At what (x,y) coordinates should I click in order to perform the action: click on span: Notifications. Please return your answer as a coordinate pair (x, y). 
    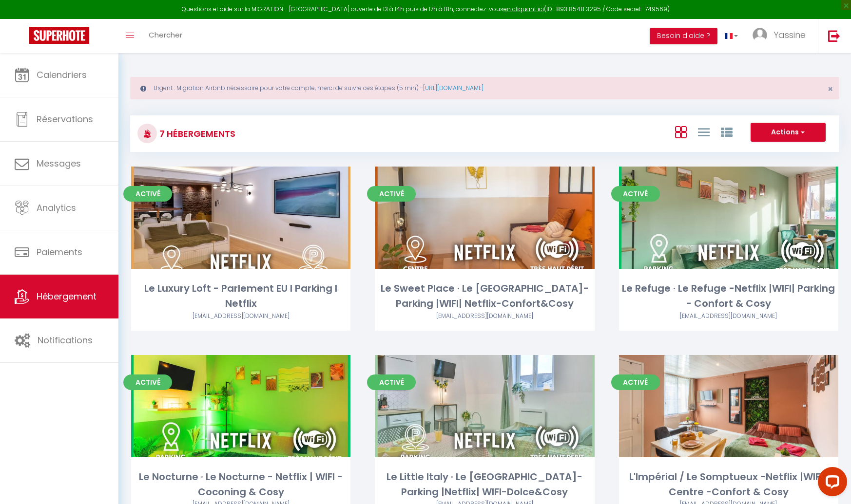
    Looking at the image, I should click on (65, 340).